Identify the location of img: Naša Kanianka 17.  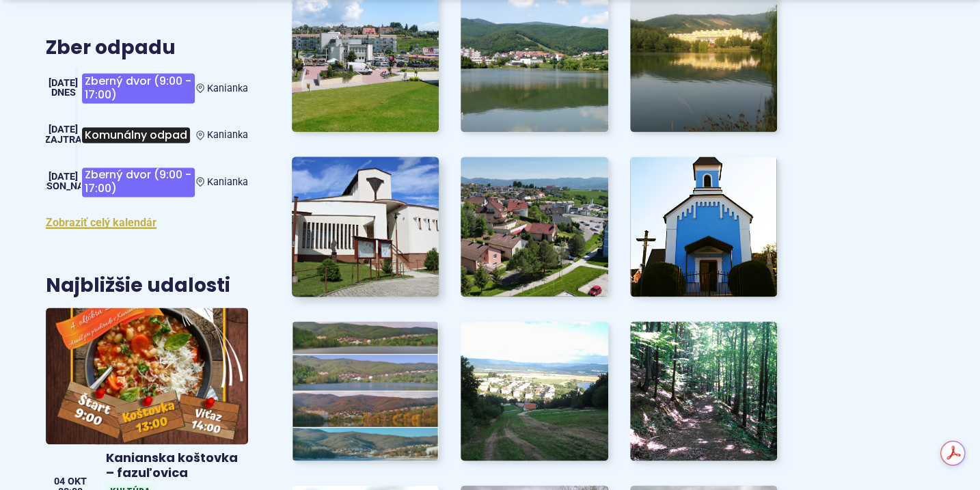
(533, 391).